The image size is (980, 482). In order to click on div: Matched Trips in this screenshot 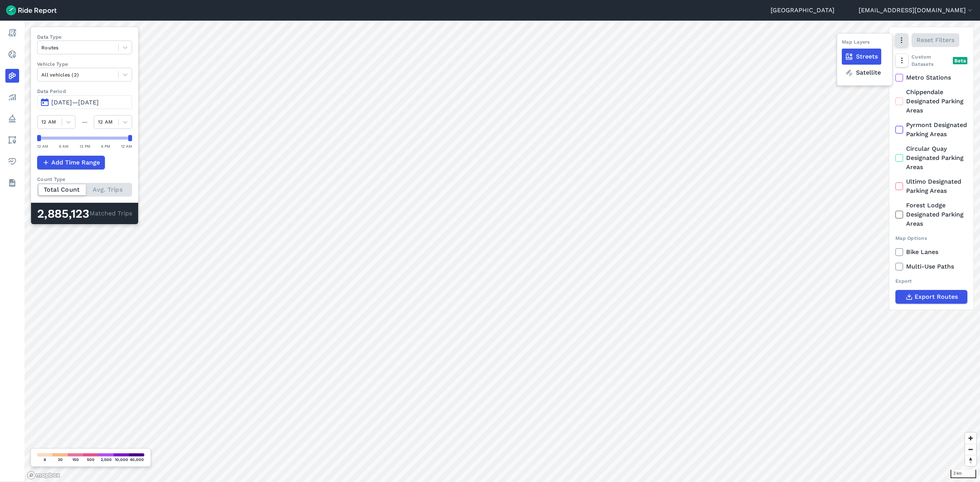, I will do `click(85, 213)`.